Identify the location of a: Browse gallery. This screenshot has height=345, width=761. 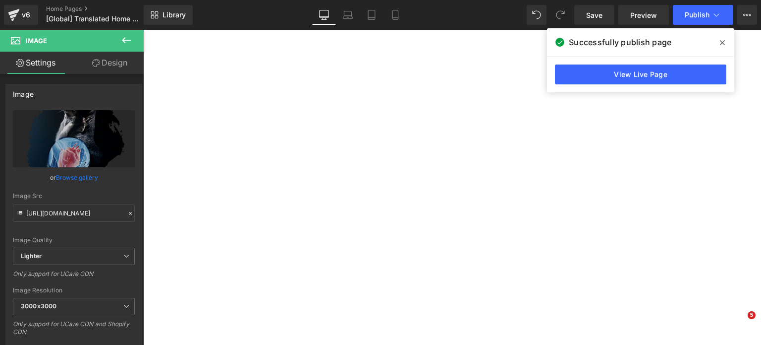
(77, 177).